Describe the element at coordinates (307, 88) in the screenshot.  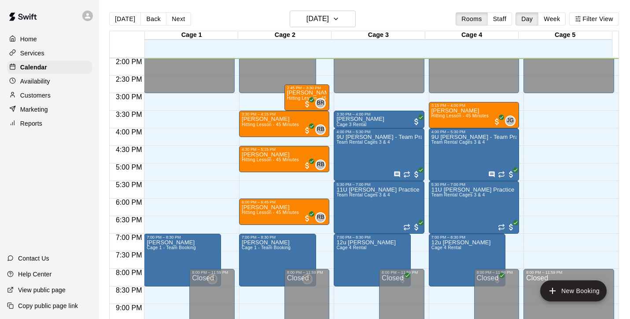
I see `div: 2:45 PM – 3:30 PM` at that location.